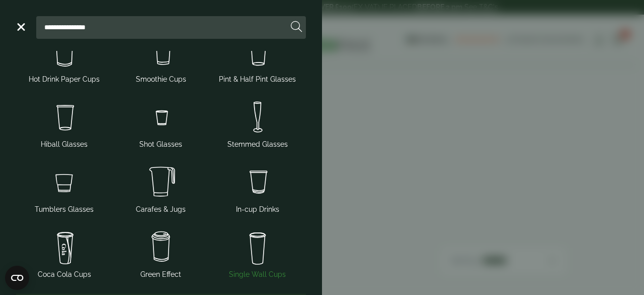  I want to click on a: Coca Cola Cups, so click(64, 253).